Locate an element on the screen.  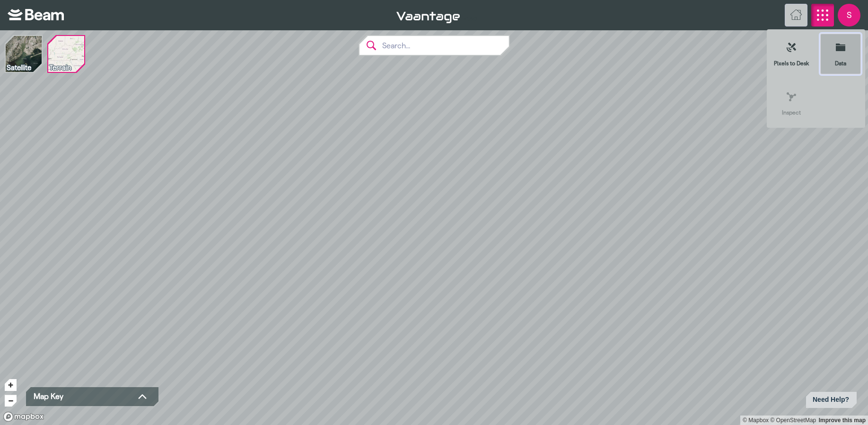
button: Pixels to Desk is located at coordinates (791, 54).